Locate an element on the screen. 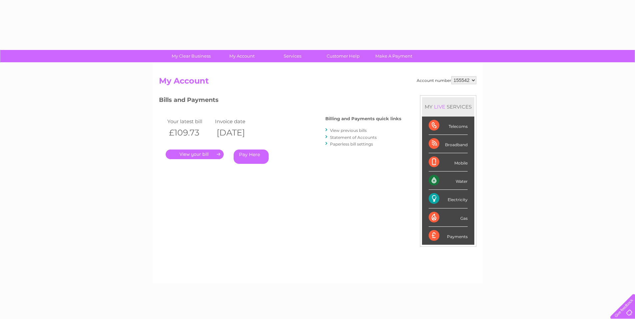 Image resolution: width=635 pixels, height=319 pixels. h4: Billing and Payments quick links is located at coordinates (363, 119).